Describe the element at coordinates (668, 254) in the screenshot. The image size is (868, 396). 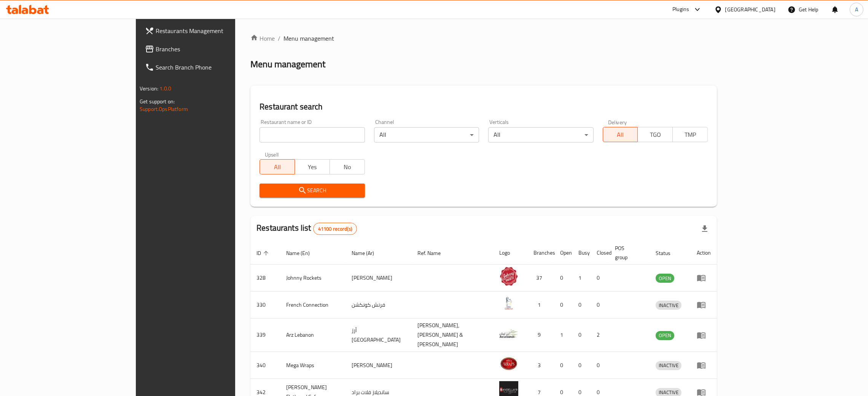
I see `span: Status` at that location.